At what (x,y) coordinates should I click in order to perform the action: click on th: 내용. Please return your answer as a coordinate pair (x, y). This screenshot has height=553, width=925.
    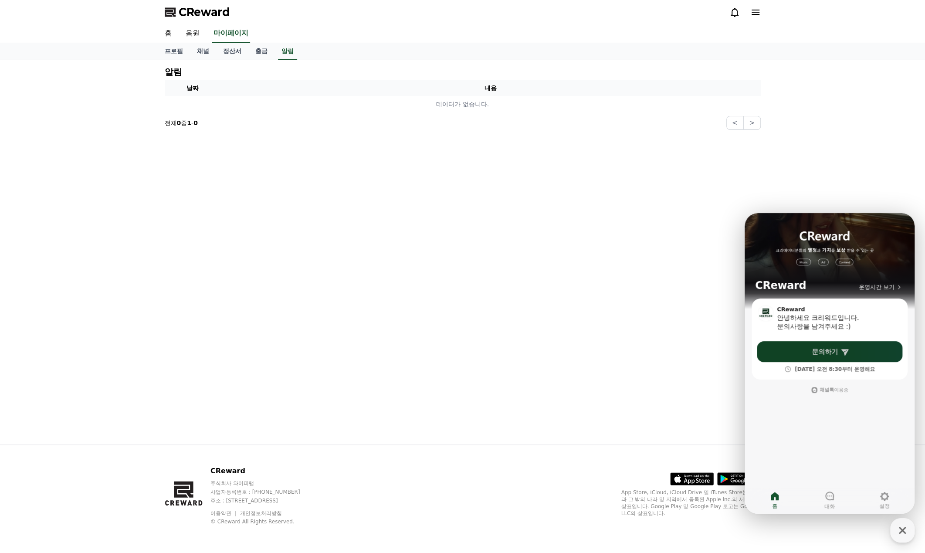
    Looking at the image, I should click on (491, 88).